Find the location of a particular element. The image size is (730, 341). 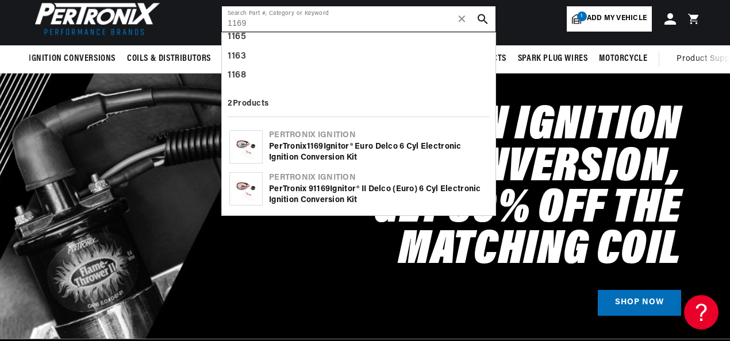

span: Ignition Conversions is located at coordinates (72, 59).